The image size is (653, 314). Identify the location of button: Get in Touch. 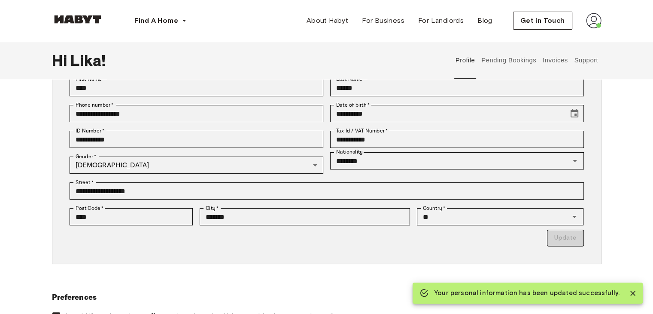
(543, 21).